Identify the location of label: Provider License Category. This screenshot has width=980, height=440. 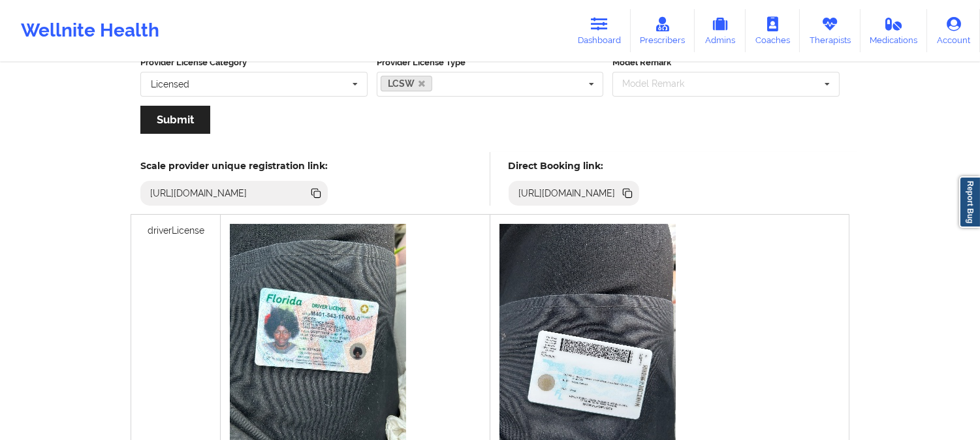
(254, 63).